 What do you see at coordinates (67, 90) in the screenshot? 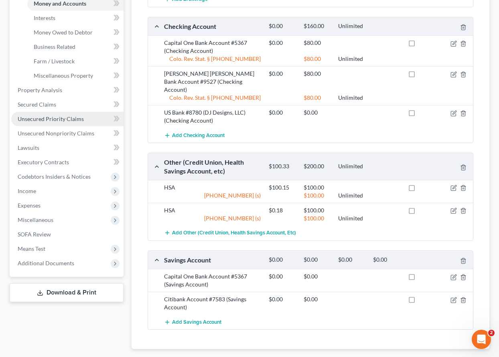
I see `a: Property Analysis` at bounding box center [67, 90].